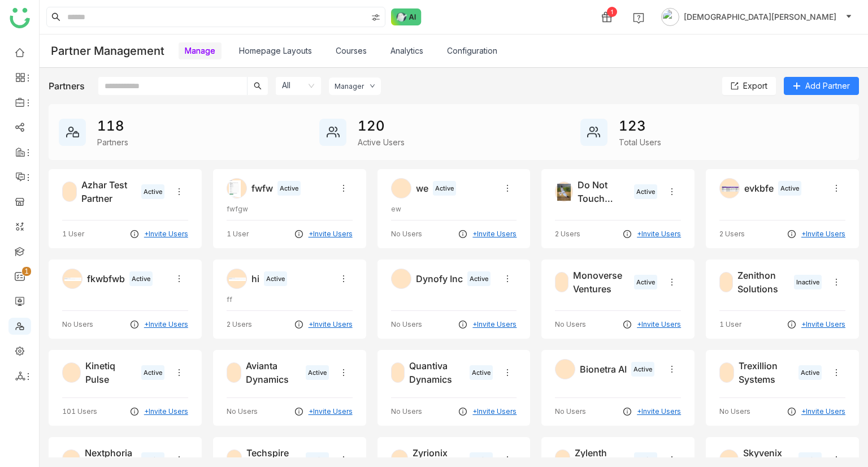 This screenshot has height=467, width=868. What do you see at coordinates (639, 18) in the screenshot?
I see `img: help.svg` at bounding box center [639, 18].